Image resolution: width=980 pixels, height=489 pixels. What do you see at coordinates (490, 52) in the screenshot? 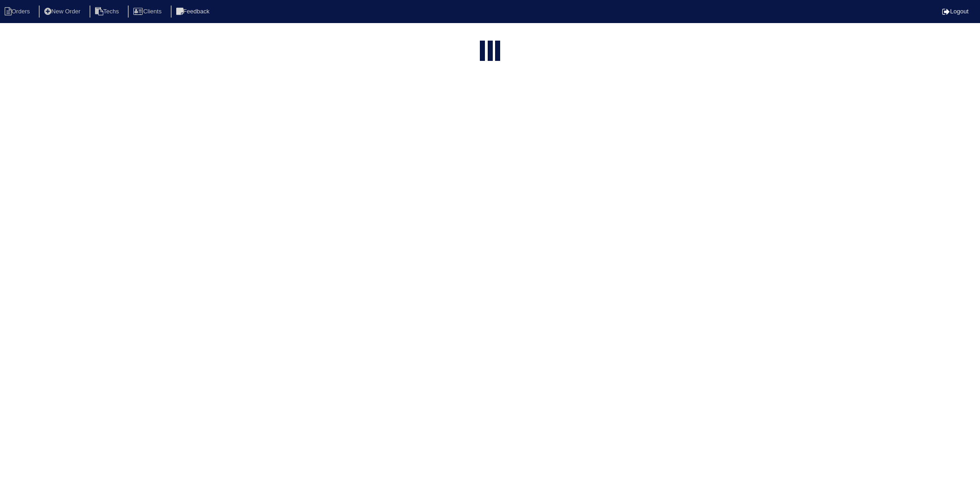
I see `div: loading...` at bounding box center [490, 52].